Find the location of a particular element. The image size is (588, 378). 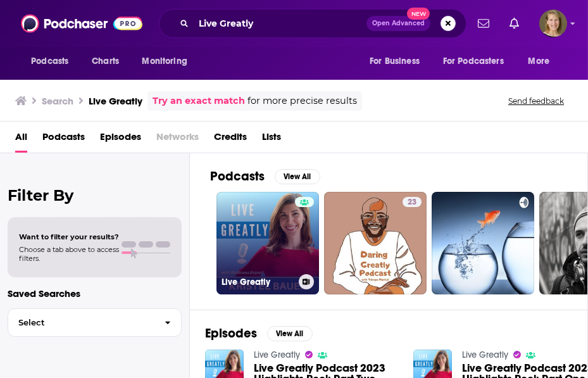

div: Search podcasts, credits, & more... is located at coordinates (313, 23).